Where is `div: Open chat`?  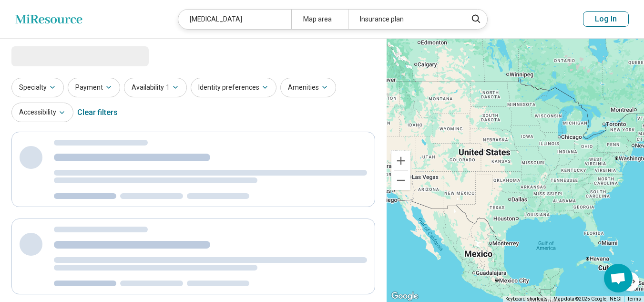 div: Open chat is located at coordinates (618, 278).